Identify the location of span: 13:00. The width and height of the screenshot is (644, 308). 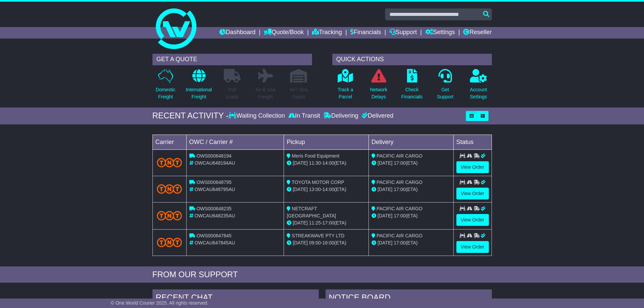
(314, 189).